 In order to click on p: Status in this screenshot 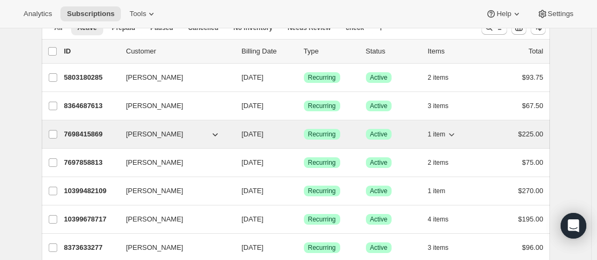, I will do `click(393, 51)`.